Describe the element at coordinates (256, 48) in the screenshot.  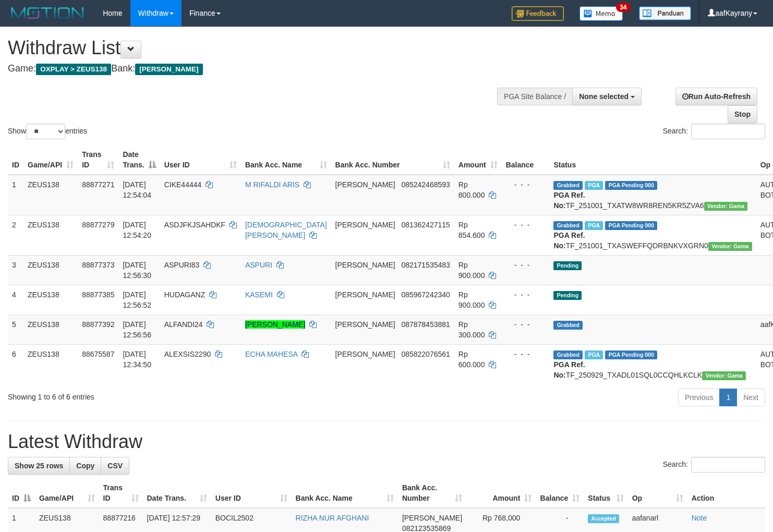
I see `h1: Withdraw List` at that location.